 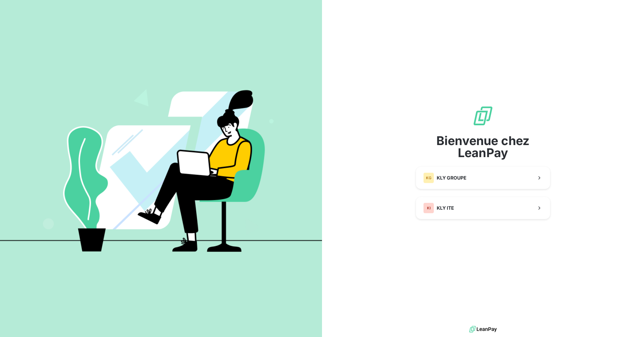 I want to click on span: Bienvenue chez LeanPay, so click(x=483, y=147).